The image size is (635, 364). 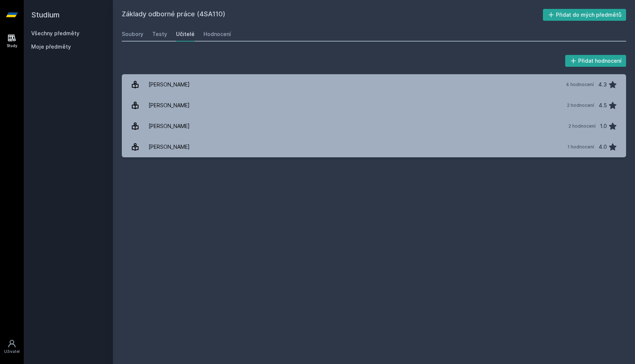 I want to click on div: Study, so click(x=12, y=46).